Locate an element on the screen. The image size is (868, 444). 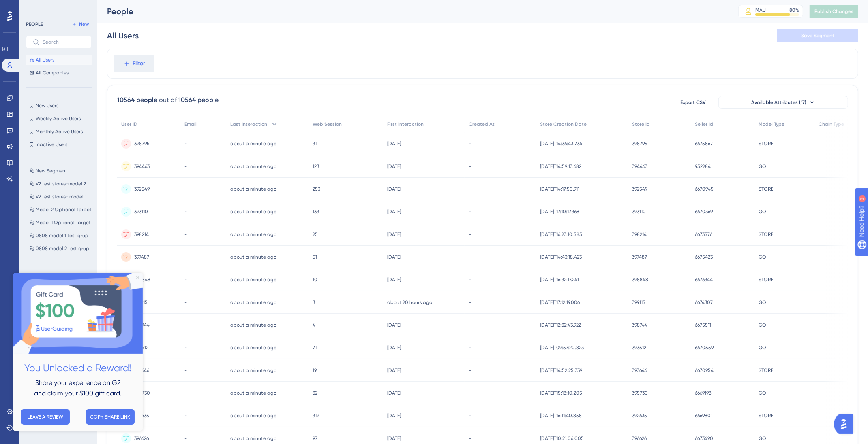
span: 319 is located at coordinates (316, 416).